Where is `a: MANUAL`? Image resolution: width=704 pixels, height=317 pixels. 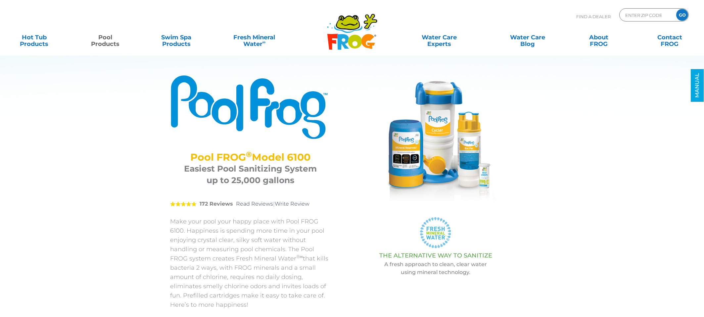
a: MANUAL is located at coordinates (697, 85).